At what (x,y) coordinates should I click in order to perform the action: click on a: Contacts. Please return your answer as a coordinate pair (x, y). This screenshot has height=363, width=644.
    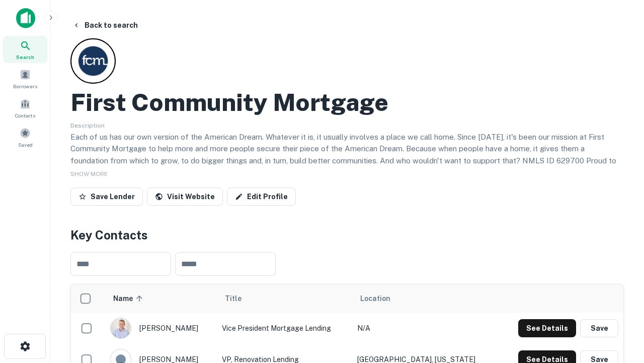
    Looking at the image, I should click on (25, 108).